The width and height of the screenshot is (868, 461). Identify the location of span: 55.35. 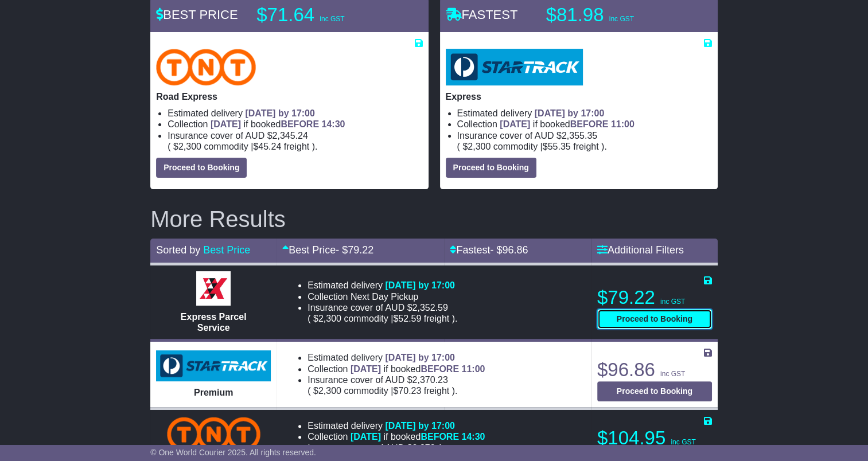
(559, 146).